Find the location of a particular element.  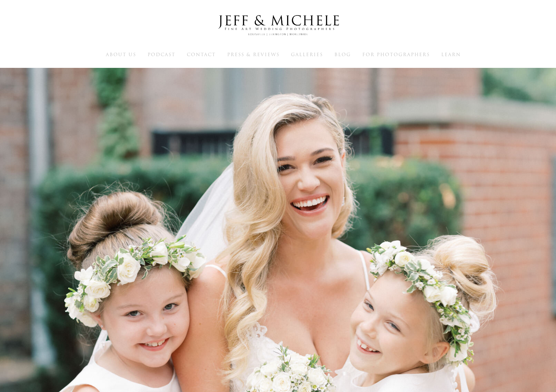

a: Podcast is located at coordinates (161, 55).